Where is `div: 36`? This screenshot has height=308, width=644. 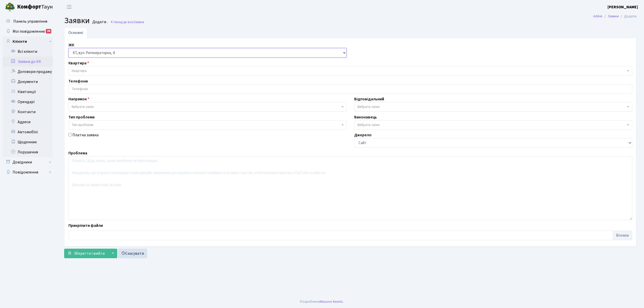
div: 36 is located at coordinates (48, 31).